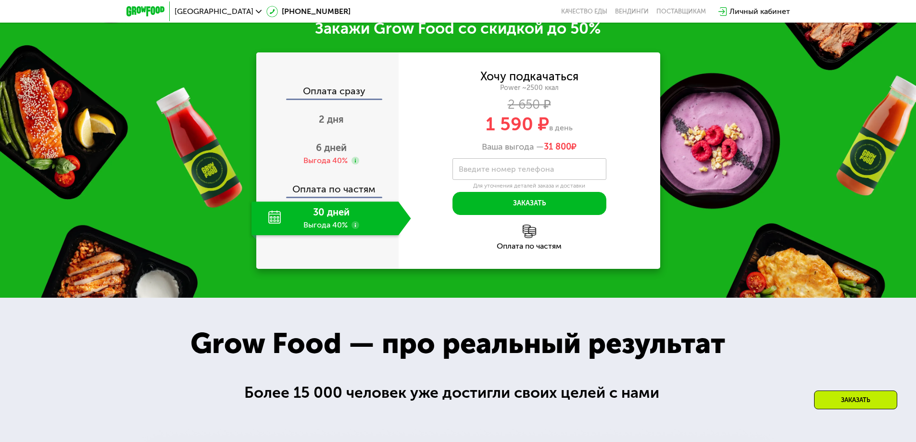  Describe the element at coordinates (331, 148) in the screenshot. I see `span: 6 дней` at that location.